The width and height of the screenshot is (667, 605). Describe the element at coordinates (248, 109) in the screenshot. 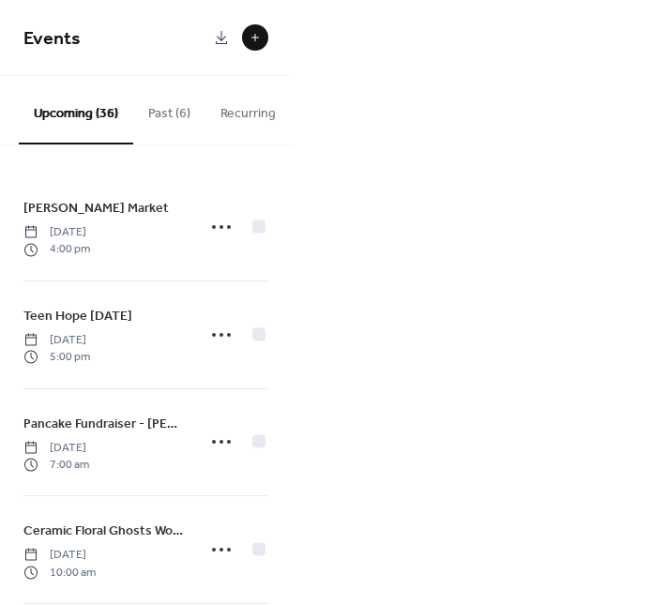

I see `button: Recurring` at that location.